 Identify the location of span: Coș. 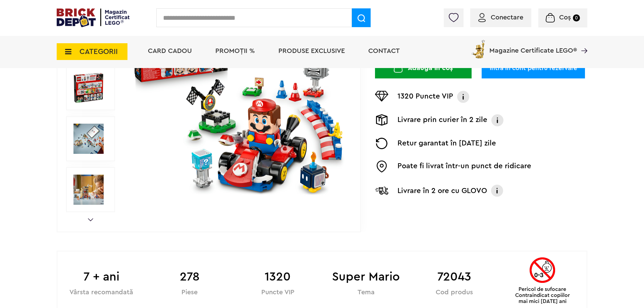
(565, 18).